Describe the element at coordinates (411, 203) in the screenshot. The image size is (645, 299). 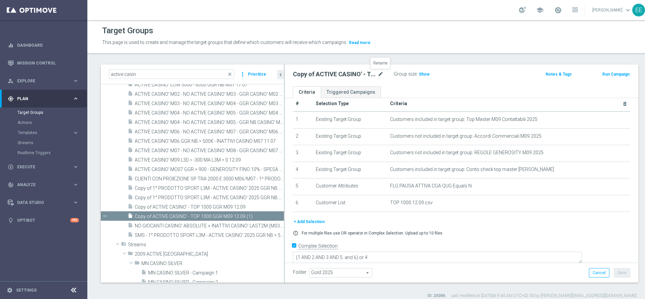
I see `span: TOP 1000 12.09.csv` at that location.